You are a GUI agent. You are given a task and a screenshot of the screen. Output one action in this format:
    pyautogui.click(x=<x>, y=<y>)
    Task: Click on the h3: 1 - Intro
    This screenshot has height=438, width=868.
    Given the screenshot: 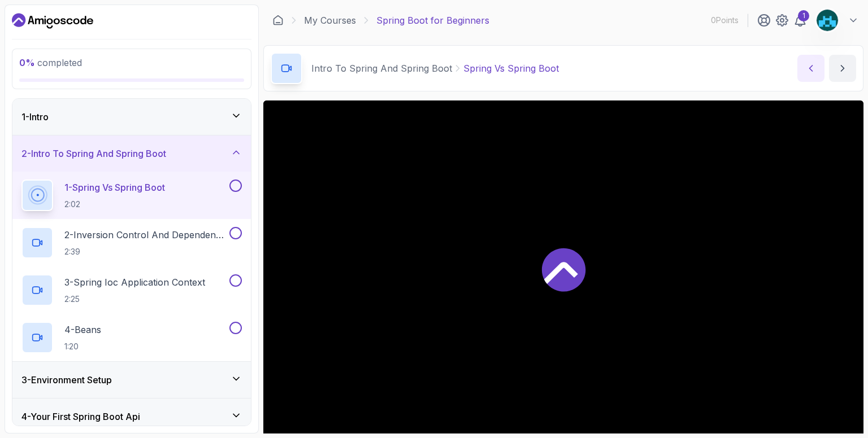 What is the action you would take?
    pyautogui.click(x=35, y=117)
    